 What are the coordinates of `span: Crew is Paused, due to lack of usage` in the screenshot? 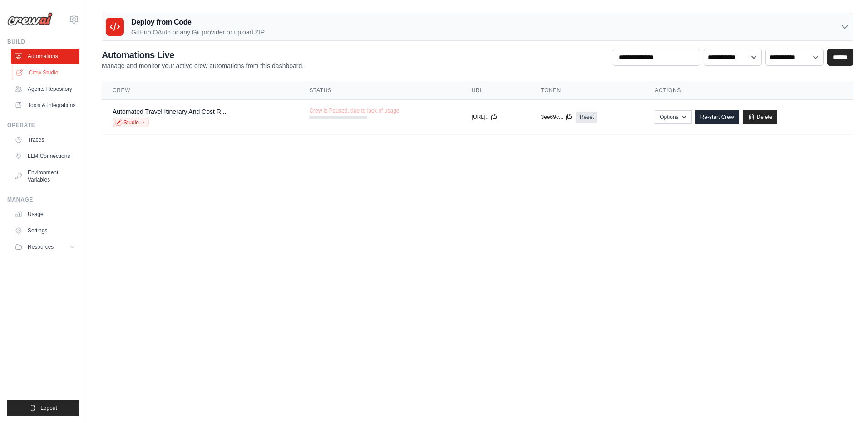 It's located at (354, 111).